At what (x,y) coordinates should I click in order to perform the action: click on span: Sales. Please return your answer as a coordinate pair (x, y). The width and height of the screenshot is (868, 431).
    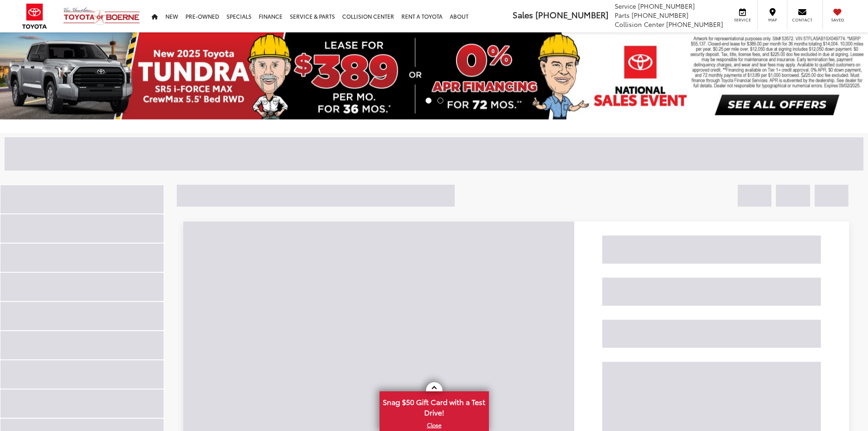
    Looking at the image, I should click on (523, 15).